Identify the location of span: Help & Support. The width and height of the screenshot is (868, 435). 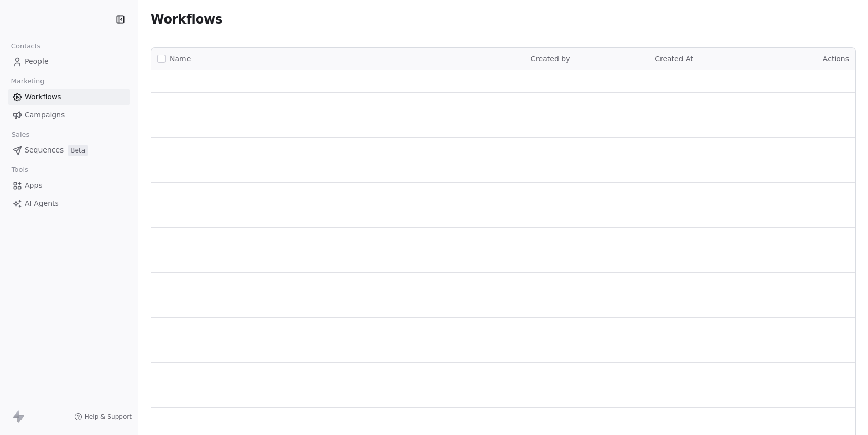
(108, 416).